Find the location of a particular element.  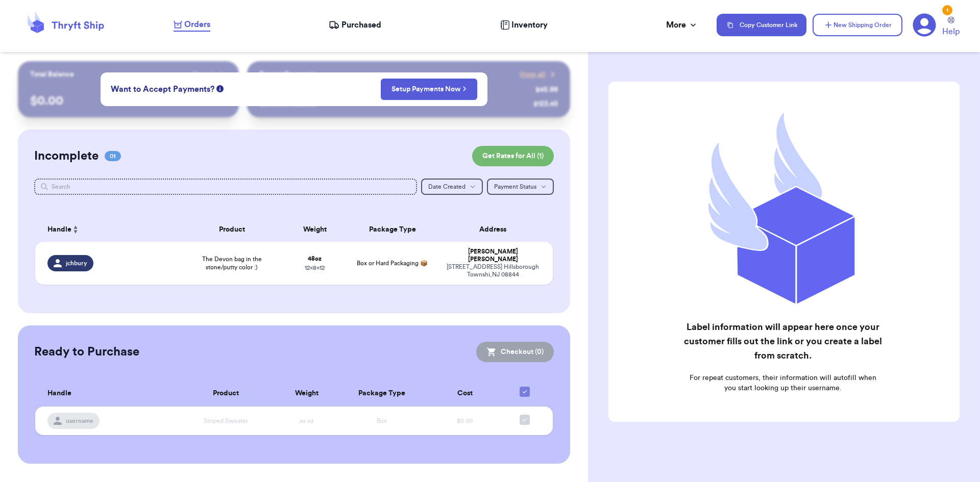

th: Cost is located at coordinates (465, 393).